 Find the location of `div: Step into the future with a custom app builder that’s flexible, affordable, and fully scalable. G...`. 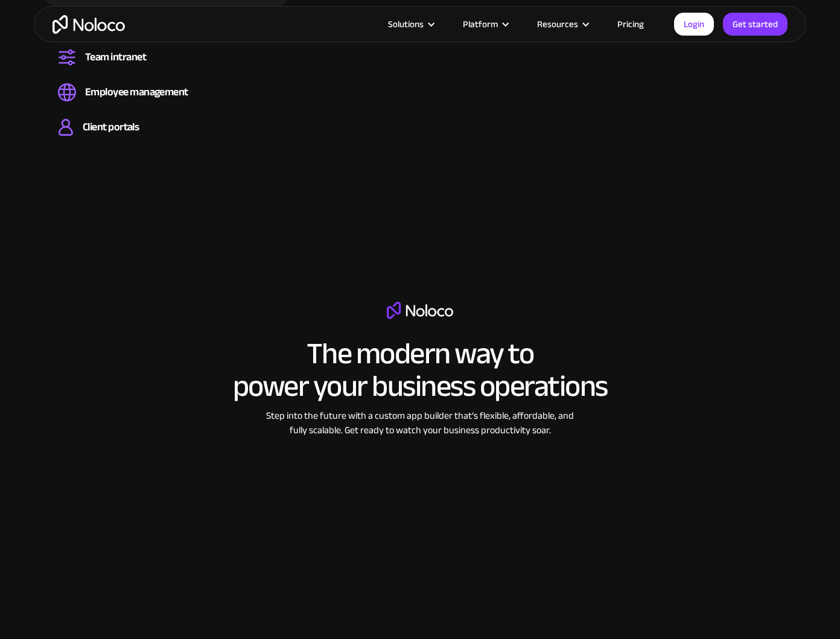

div: Step into the future with a custom app builder that’s flexible, affordable, and fully scalable. G... is located at coordinates (420, 423).